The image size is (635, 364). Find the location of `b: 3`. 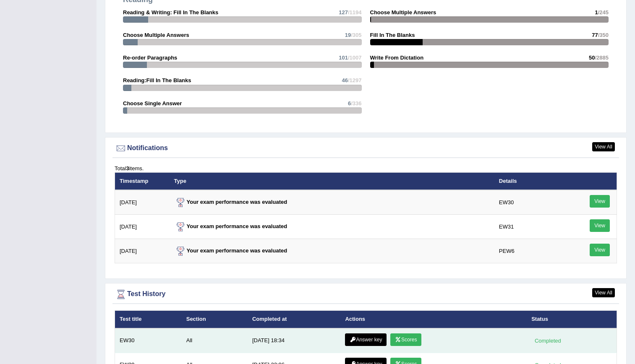

b: 3 is located at coordinates (127, 168).